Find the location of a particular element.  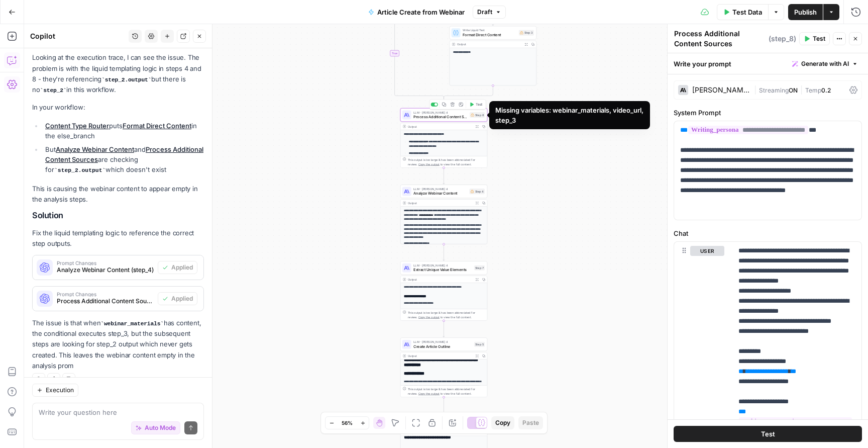

p: In your workflow: is located at coordinates (118, 107).